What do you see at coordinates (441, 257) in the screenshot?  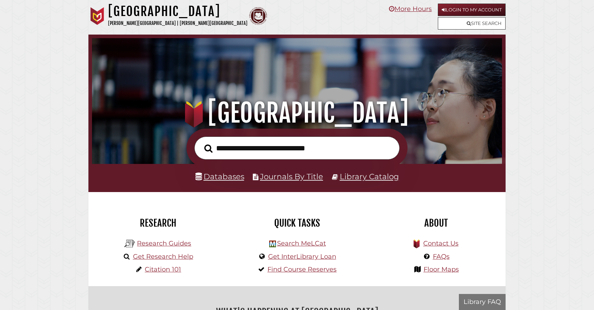 I see `a: FAQs` at bounding box center [441, 257].